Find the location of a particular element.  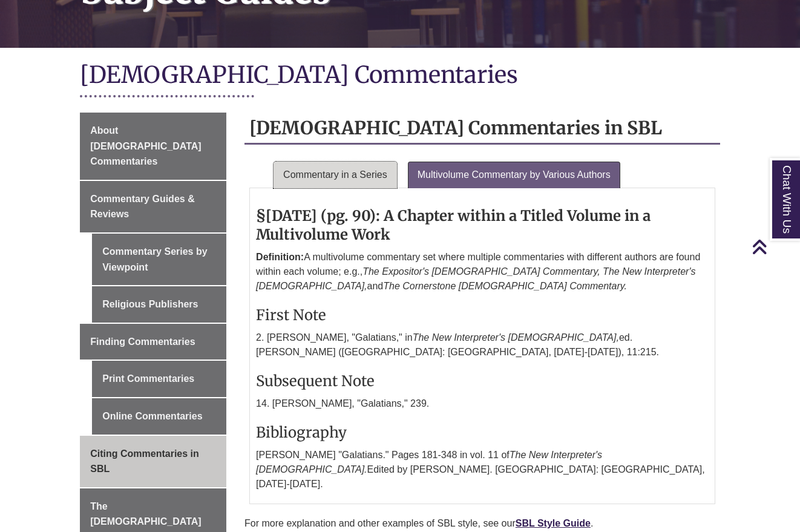

a: Multivolume Commentary by Various Authors is located at coordinates (514, 175).